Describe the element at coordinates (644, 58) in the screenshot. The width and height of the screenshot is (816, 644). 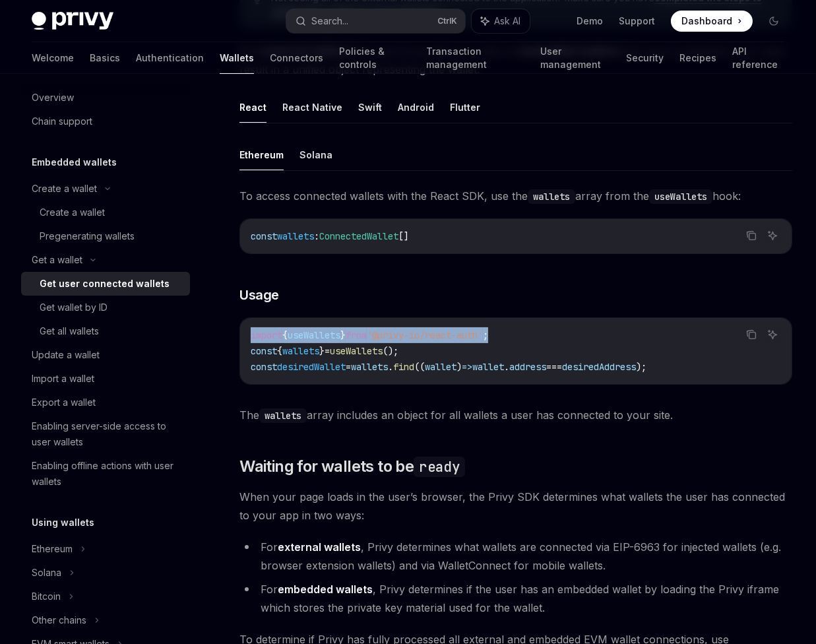
I see `a: Security` at that location.